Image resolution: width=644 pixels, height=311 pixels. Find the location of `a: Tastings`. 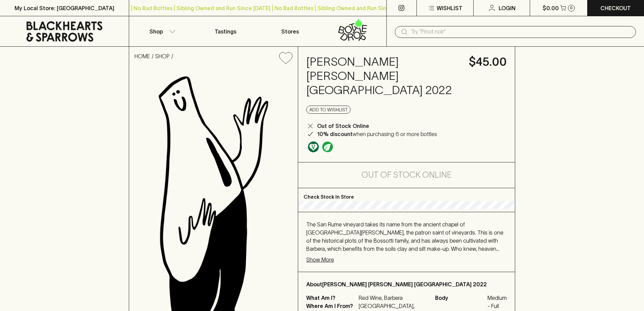

a: Tastings is located at coordinates (226, 31).